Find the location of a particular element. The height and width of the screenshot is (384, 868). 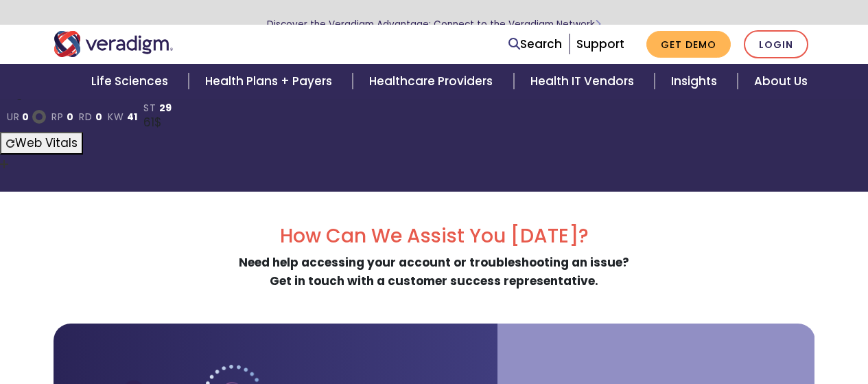

a: Discover the Veradigm Advantage: Connect to the Veradigm NetworkLearn More is located at coordinates (434, 24).